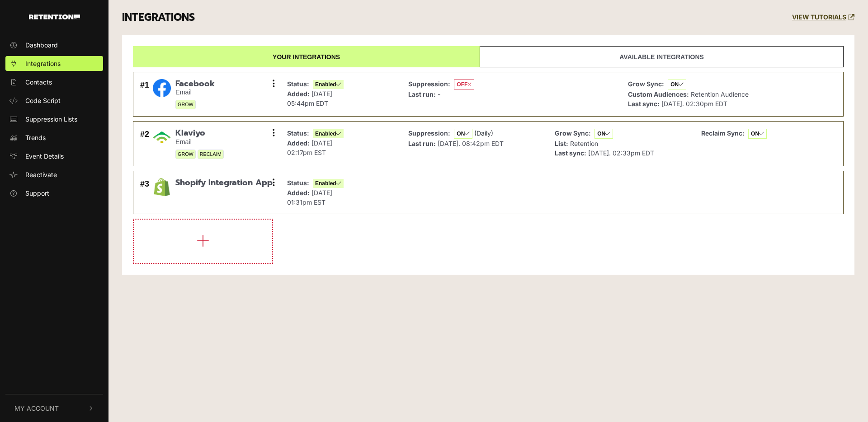 Image resolution: width=868 pixels, height=422 pixels. What do you see at coordinates (54, 156) in the screenshot?
I see `a: Event Details` at bounding box center [54, 156].